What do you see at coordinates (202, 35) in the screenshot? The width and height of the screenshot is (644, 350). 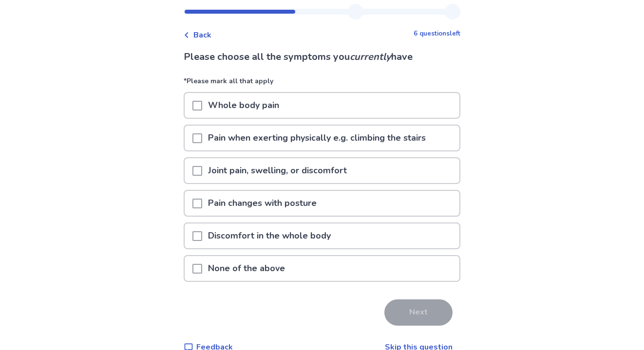 I see `span: Back` at bounding box center [202, 35].